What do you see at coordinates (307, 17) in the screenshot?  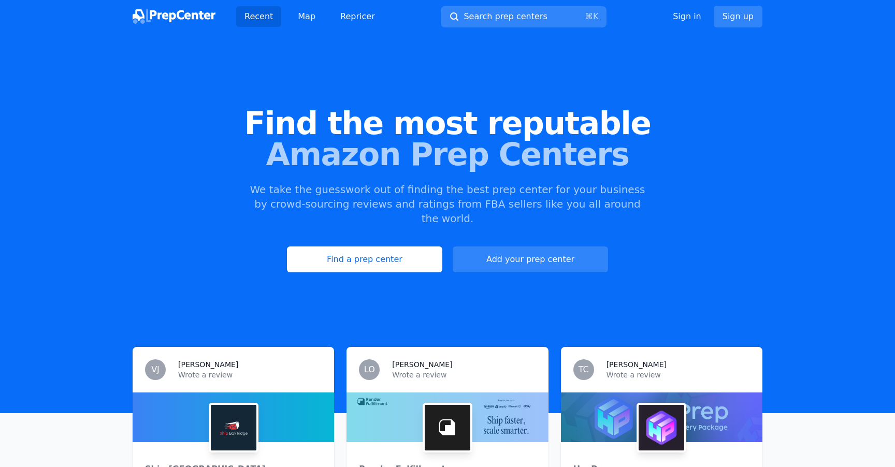 I see `a: Map` at bounding box center [307, 17].